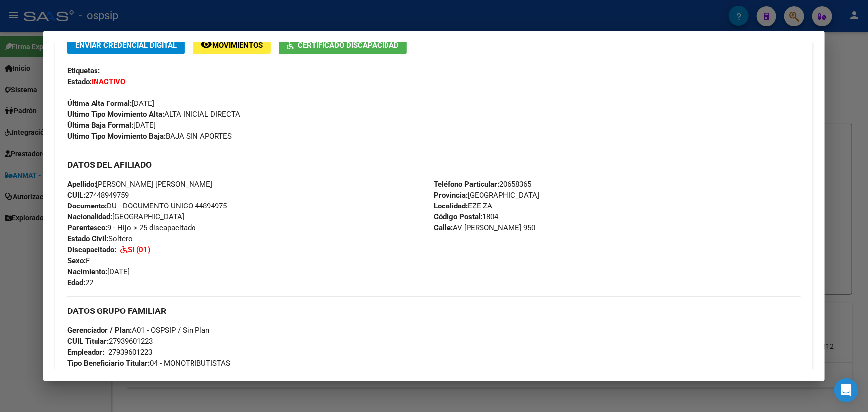  I want to click on strong: SI (01), so click(139, 250).